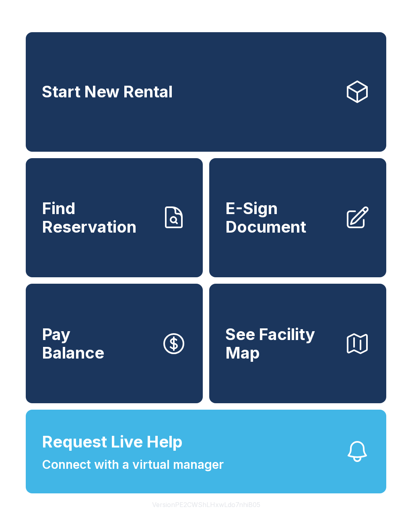 This screenshot has width=412, height=532. Describe the element at coordinates (133, 464) in the screenshot. I see `span: Connect with a virtual manager` at that location.